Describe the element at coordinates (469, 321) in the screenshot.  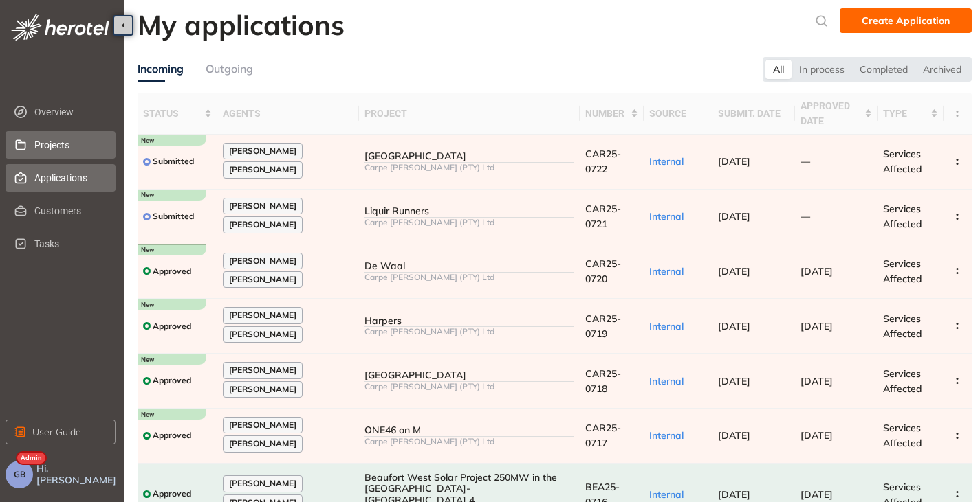
I see `div: Harpers` at that location.